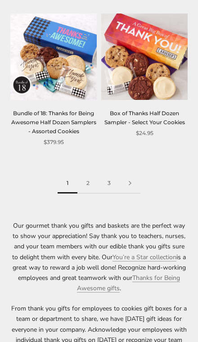 The height and width of the screenshot is (342, 198). Describe the element at coordinates (144, 257) in the screenshot. I see `a: You’re a Star collection` at that location.